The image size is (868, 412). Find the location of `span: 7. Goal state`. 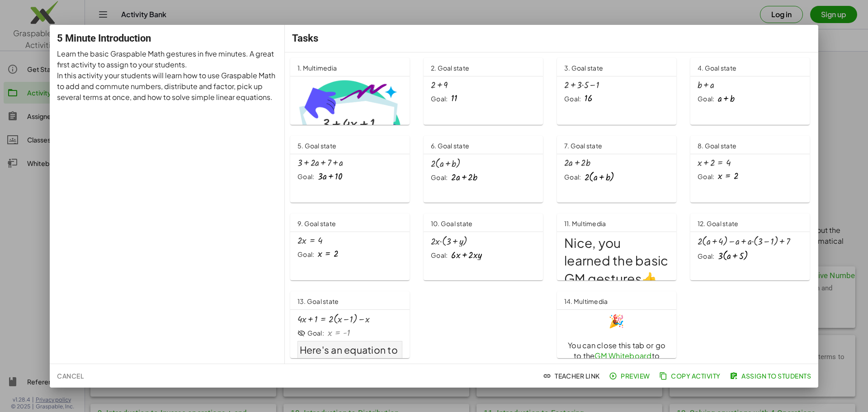

span: 7. Goal state is located at coordinates (583, 145).